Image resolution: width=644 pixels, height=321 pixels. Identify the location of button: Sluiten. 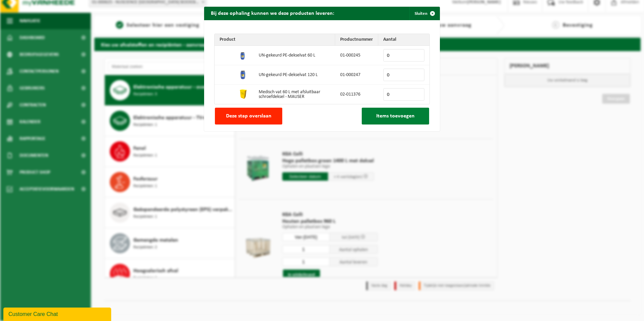
(424, 14).